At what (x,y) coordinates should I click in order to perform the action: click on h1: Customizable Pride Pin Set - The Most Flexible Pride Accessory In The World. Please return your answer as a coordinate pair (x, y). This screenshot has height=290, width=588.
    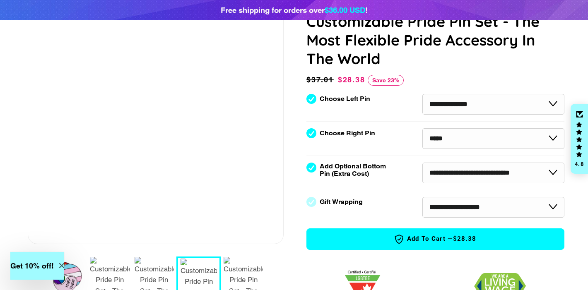
    Looking at the image, I should click on (435, 40).